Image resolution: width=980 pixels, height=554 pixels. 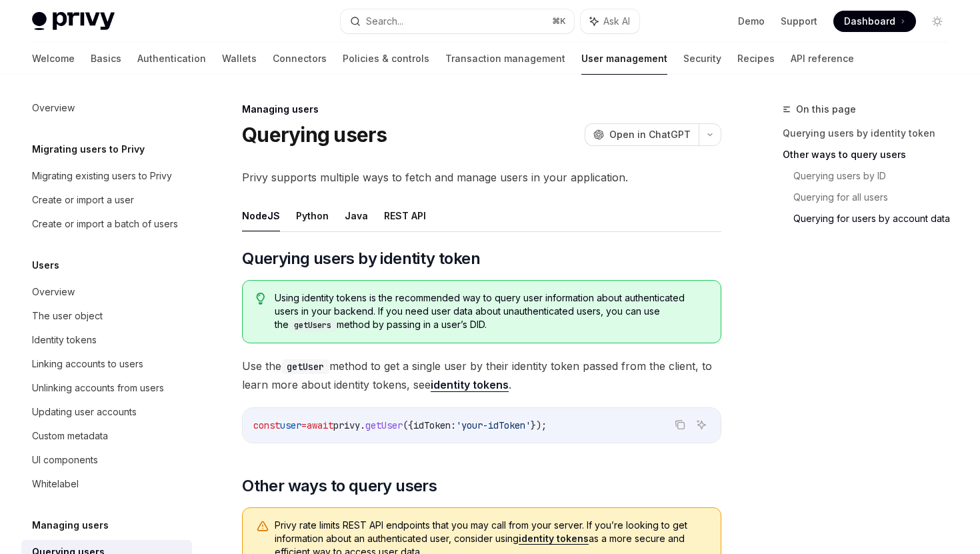 I want to click on a: Dashboard, so click(x=875, y=22).